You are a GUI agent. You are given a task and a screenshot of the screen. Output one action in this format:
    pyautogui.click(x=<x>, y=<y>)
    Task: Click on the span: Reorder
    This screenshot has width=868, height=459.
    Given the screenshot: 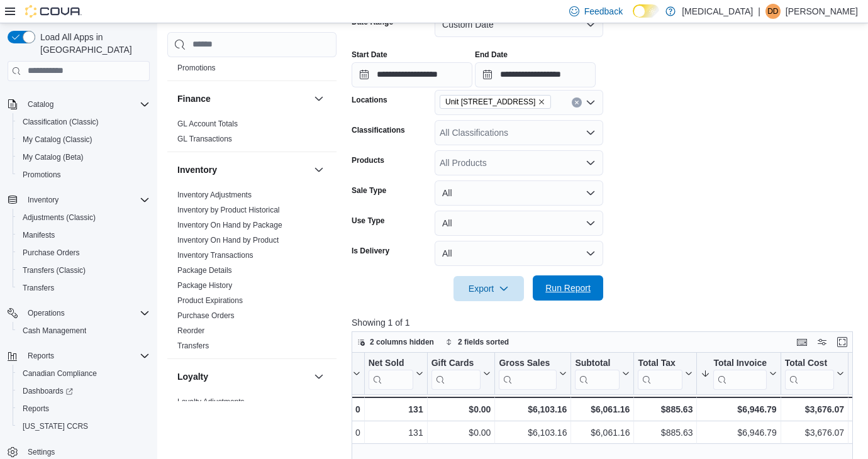 What is the action you would take?
    pyautogui.click(x=191, y=330)
    